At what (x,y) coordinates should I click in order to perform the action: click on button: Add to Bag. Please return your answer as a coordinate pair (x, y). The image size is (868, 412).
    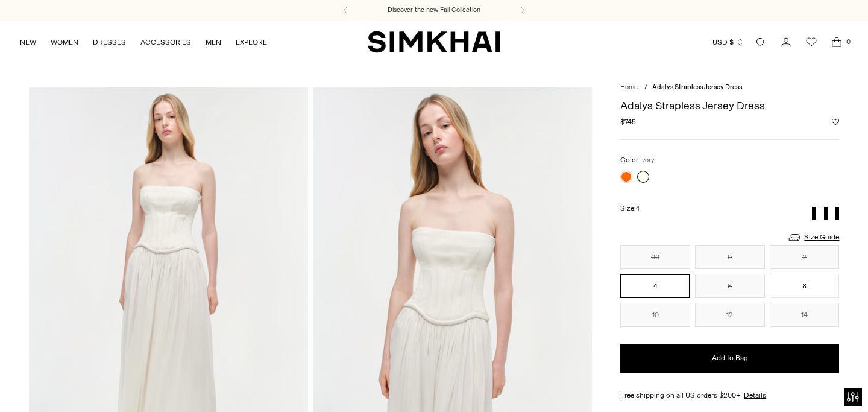
    Looking at the image, I should click on (729, 358).